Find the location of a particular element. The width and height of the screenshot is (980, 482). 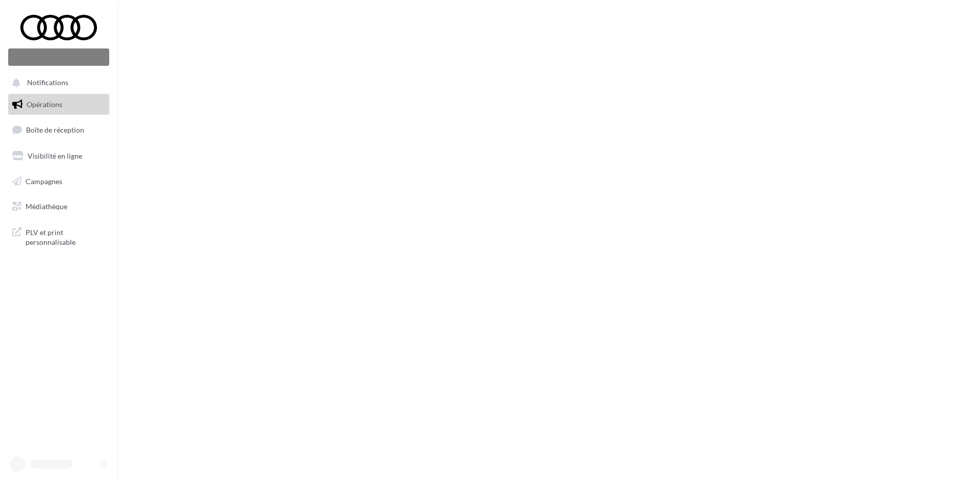

span: Visibilité en ligne is located at coordinates (55, 156).